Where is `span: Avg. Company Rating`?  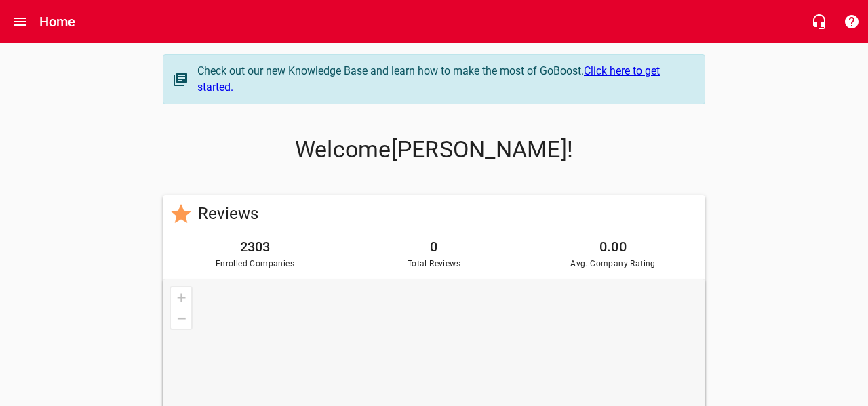
span: Avg. Company Rating is located at coordinates (613, 264).